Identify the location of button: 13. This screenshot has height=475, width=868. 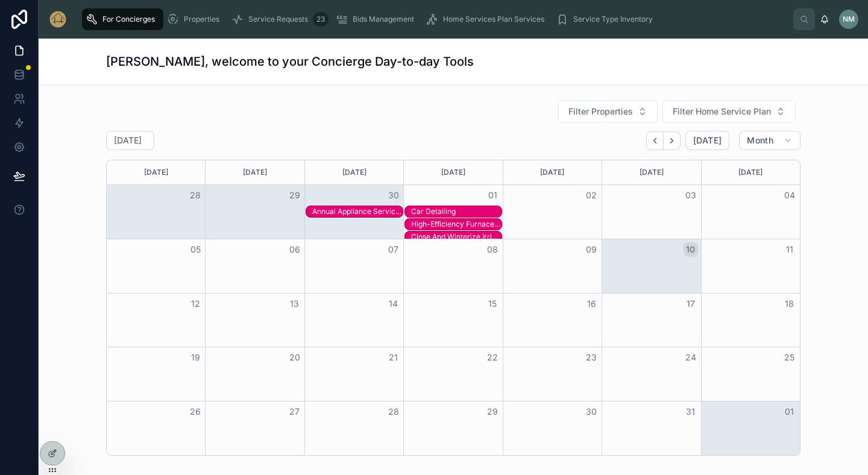
(295, 304).